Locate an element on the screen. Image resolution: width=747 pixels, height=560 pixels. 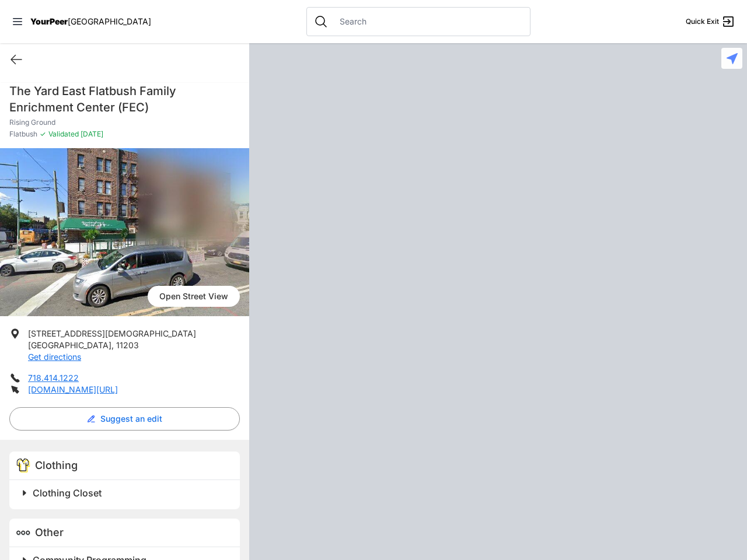
span: Validated is located at coordinates (64, 134).